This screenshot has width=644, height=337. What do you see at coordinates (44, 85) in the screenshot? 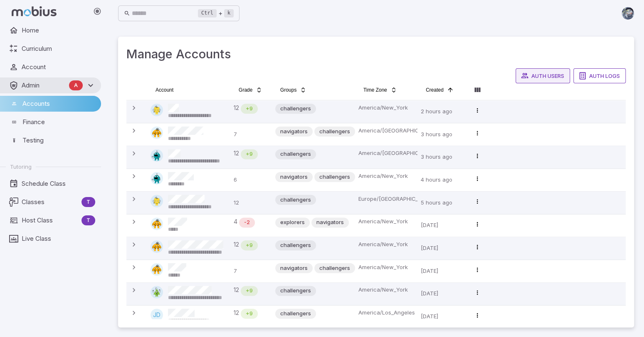
I see `span: Admin` at bounding box center [44, 85].